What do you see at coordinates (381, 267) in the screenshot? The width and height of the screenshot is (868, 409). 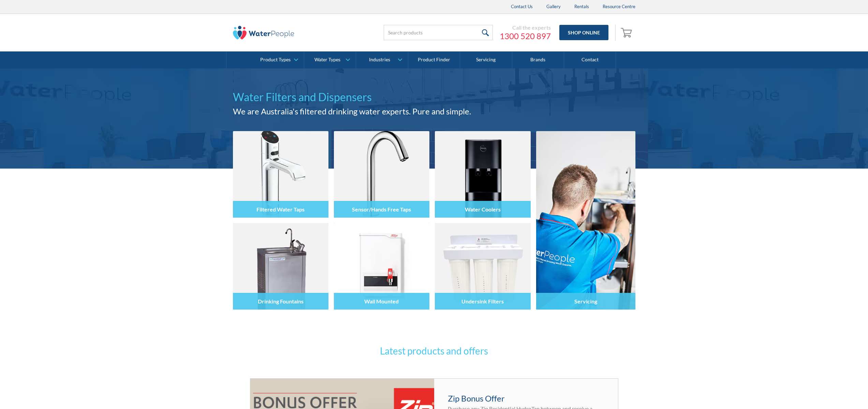 I see `img: Wall Mounted` at bounding box center [381, 267].